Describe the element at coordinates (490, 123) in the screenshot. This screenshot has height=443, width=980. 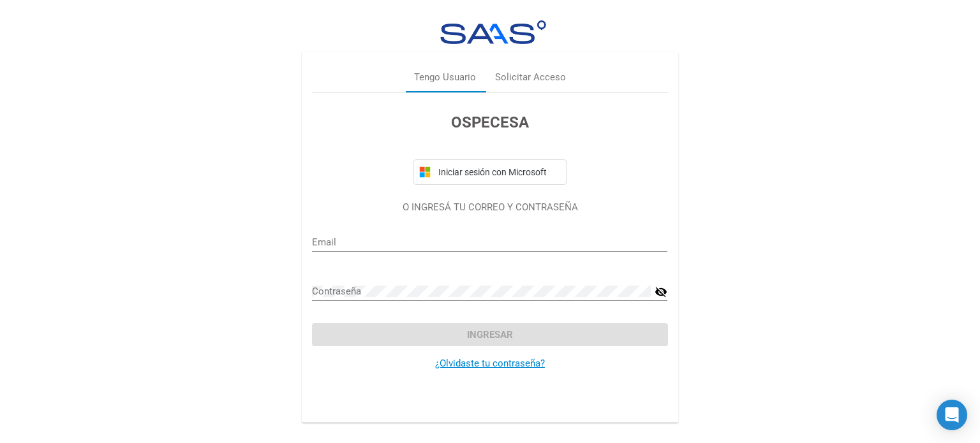
I see `h3: OSPECESA` at that location.